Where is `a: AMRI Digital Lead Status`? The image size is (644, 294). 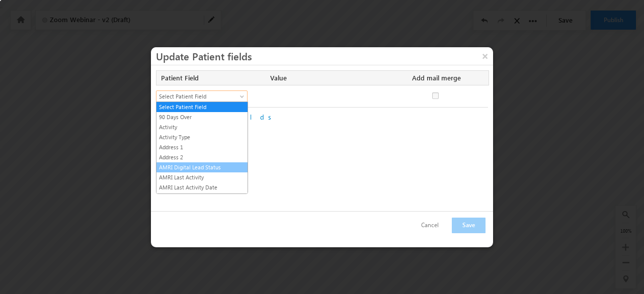
a: AMRI Digital Lead Status is located at coordinates (202, 167).